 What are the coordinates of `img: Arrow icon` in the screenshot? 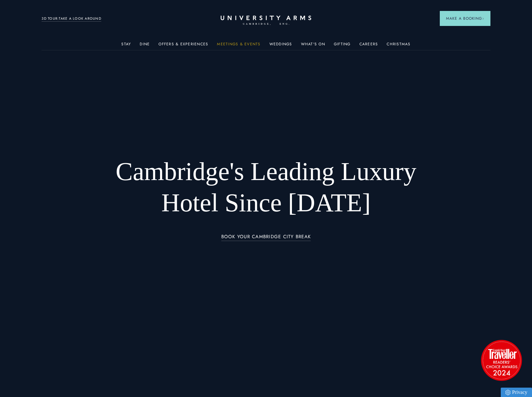 It's located at (483, 18).